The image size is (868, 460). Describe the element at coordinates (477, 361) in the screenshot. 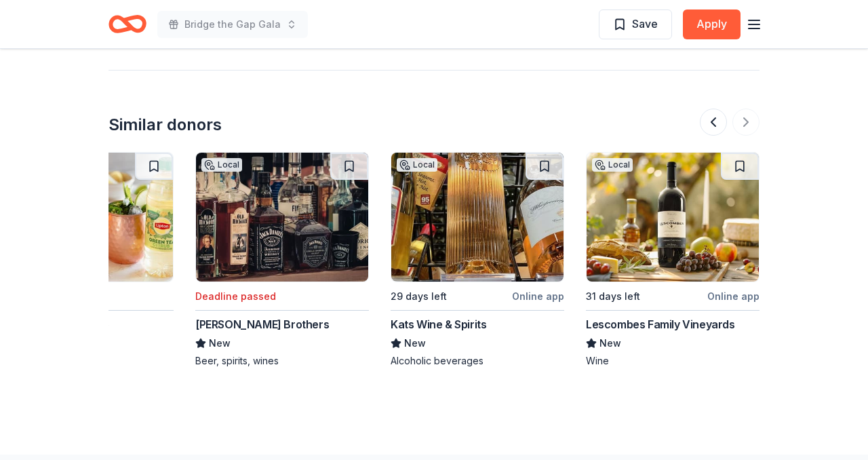

I see `div: Alcoholic beverages` at that location.